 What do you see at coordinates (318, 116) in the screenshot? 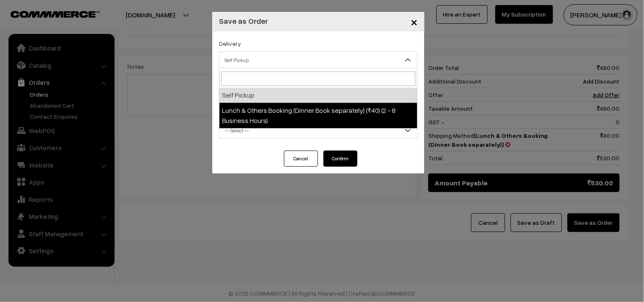
I see `li: Lunch & Others Booking (Dinner Book separately) (₹40) (2 - 8 Business Hours)` at bounding box center [318, 116].